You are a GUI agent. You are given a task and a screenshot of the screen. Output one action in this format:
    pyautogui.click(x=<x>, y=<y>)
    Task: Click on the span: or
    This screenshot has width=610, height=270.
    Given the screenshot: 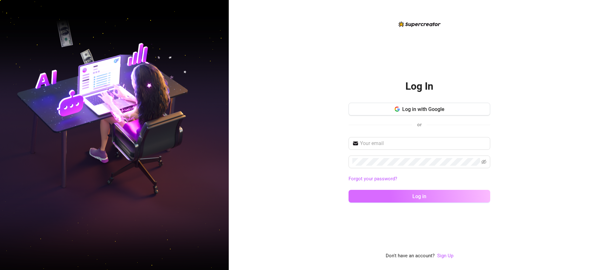 What is the action you would take?
    pyautogui.click(x=419, y=125)
    